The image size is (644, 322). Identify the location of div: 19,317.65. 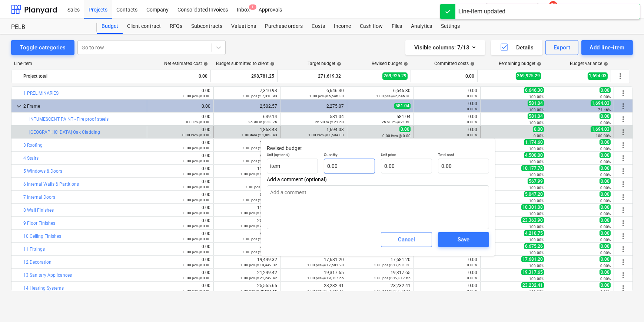
(325, 275).